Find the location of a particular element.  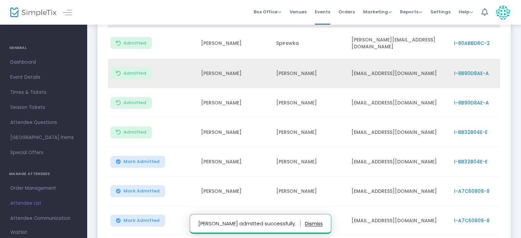

h4: MANAGE ATTENDEES is located at coordinates (43, 174).